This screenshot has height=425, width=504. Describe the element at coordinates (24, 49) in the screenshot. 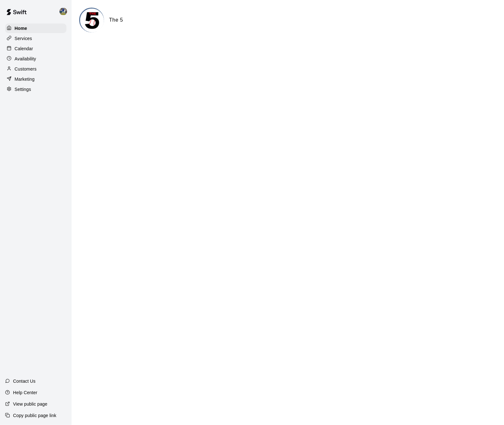

I see `p: Calendar` at that location.